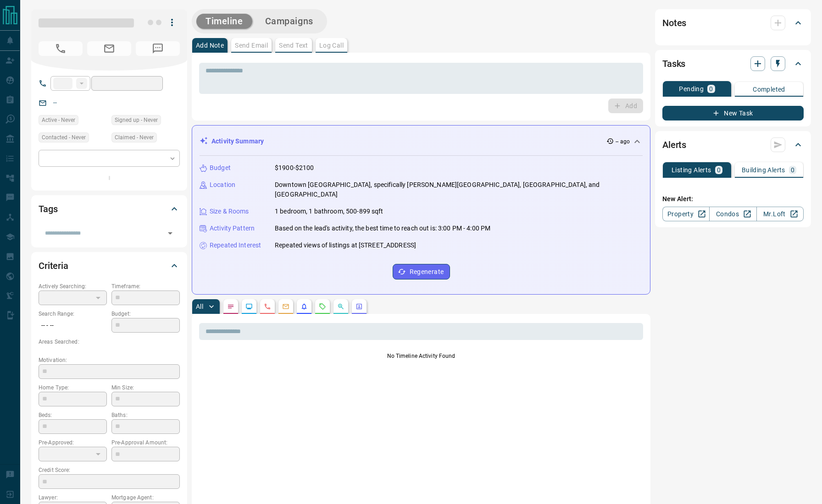 This screenshot has height=504, width=822. Describe the element at coordinates (72, 388) in the screenshot. I see `p: Home Type:` at that location.